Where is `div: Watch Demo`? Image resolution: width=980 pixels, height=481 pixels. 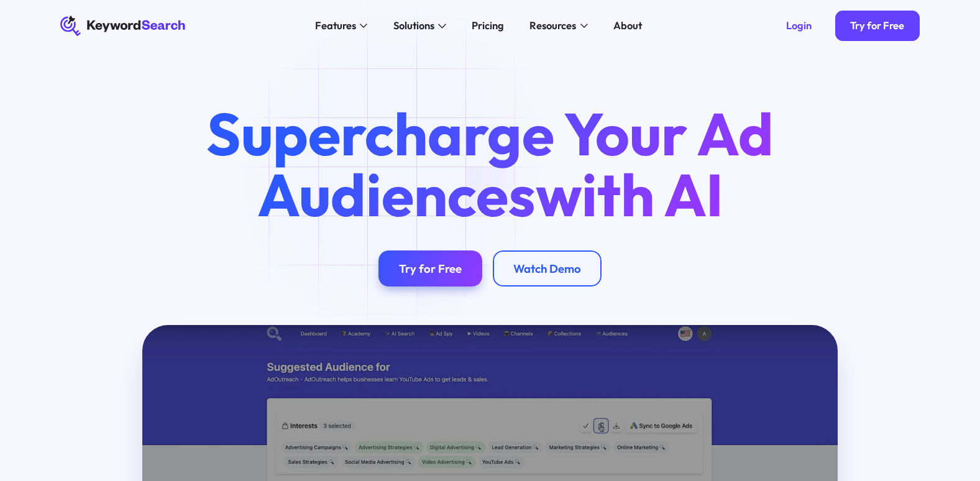 div: Watch Demo is located at coordinates (547, 269).